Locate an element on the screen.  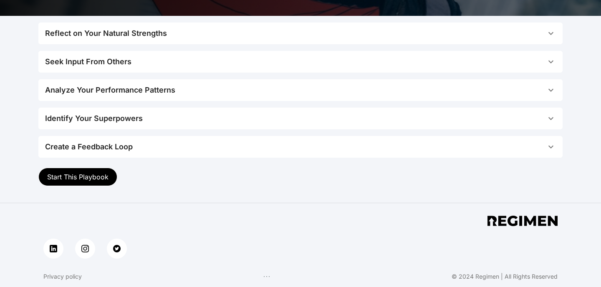
span: Start This Playbook is located at coordinates (78, 177).